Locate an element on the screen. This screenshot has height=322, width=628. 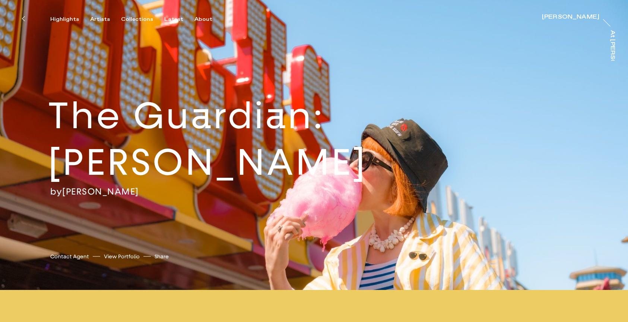
div: Collections is located at coordinates (137, 19).